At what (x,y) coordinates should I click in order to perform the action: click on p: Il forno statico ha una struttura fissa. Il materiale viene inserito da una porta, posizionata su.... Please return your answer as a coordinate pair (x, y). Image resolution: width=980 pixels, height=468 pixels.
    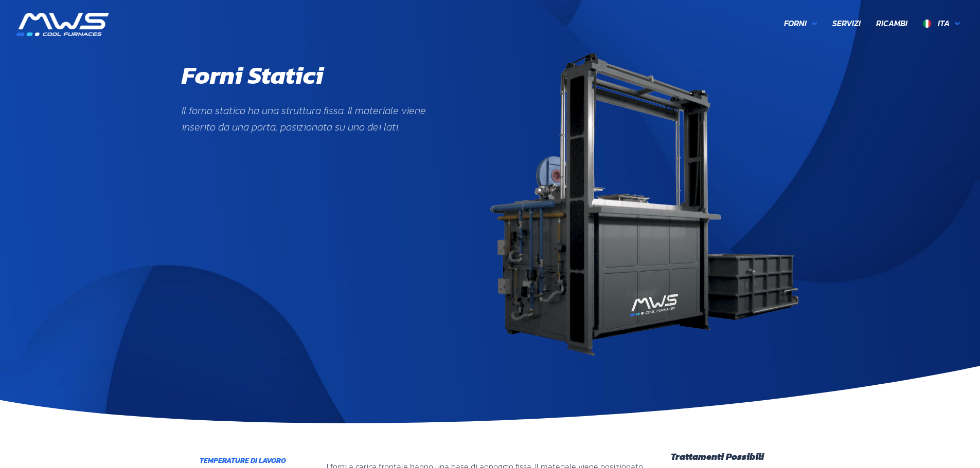
    Looking at the image, I should click on (321, 119).